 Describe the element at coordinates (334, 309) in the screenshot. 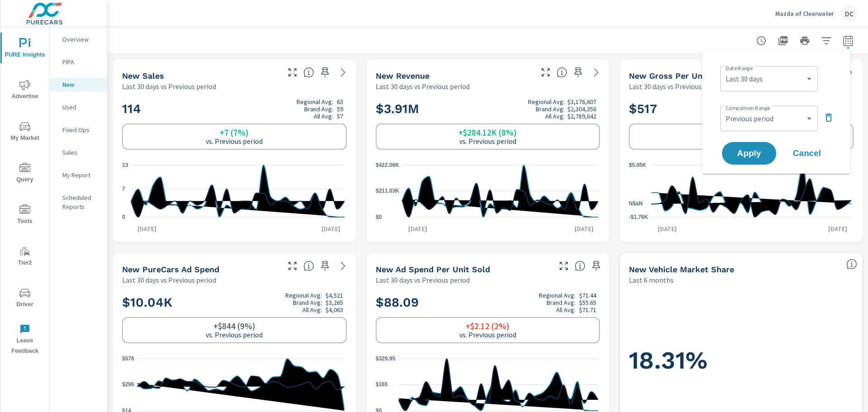

I see `p: $4,063` at that location.